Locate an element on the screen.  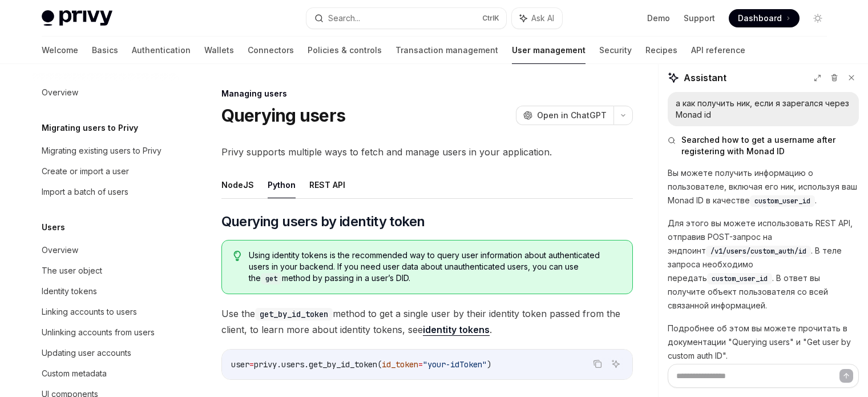
a: The user object is located at coordinates (105, 270).